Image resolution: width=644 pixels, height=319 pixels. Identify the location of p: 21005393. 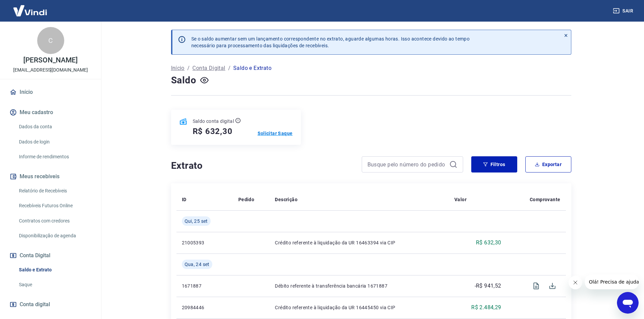
(205, 243).